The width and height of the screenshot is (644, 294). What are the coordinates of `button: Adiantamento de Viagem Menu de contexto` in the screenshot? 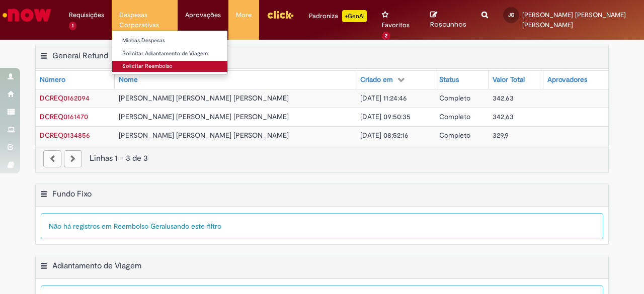 It's located at (44, 267).